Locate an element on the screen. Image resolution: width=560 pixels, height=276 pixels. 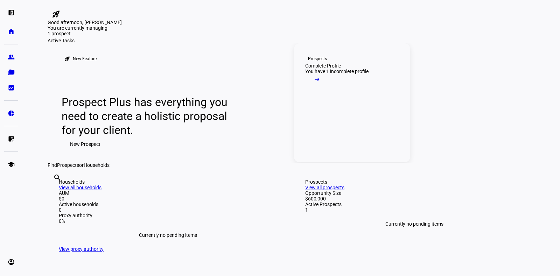
eth-mat-symbol: home is located at coordinates (11, 31).